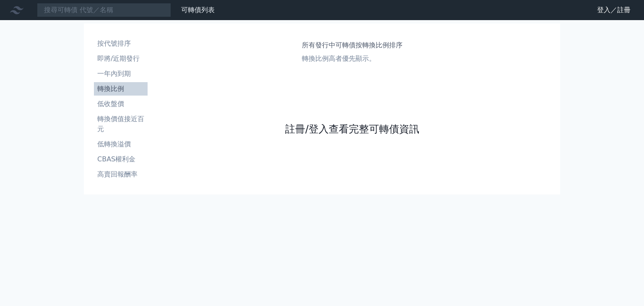 The width and height of the screenshot is (644, 306). Describe the element at coordinates (352, 129) in the screenshot. I see `a: 註冊/登入查看完整可轉債資訊` at that location.